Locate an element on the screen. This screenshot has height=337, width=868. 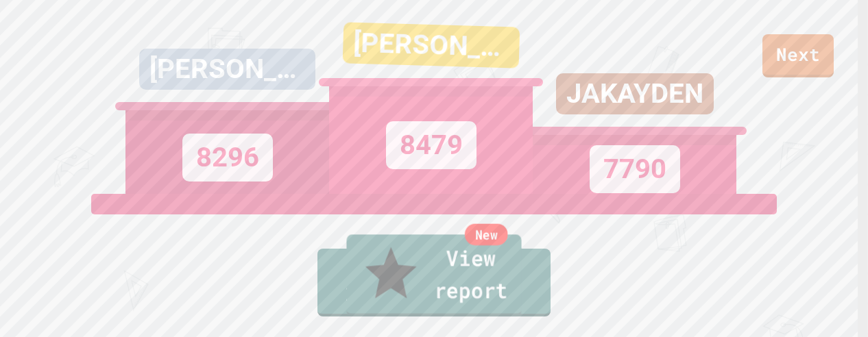
div: 7790 is located at coordinates (635, 169).